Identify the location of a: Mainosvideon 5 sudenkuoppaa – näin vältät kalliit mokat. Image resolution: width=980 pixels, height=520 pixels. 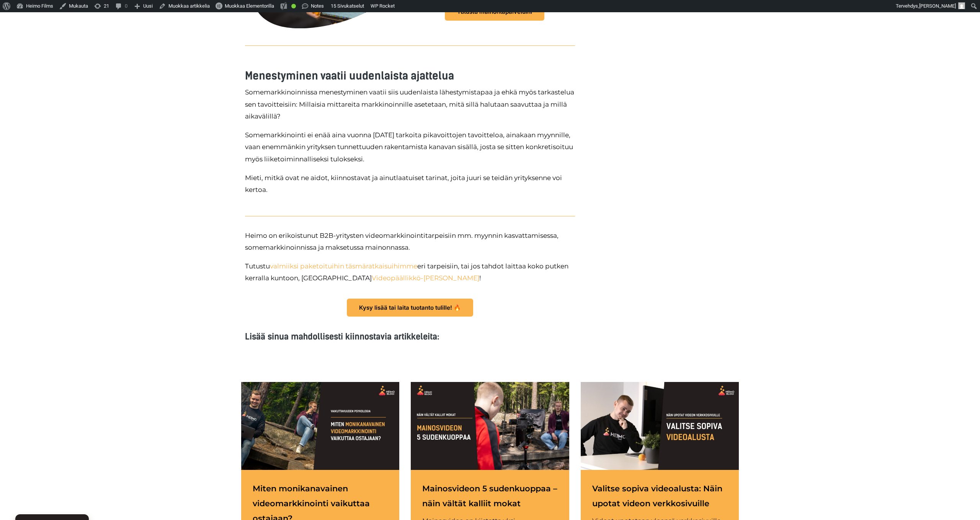
(489, 497).